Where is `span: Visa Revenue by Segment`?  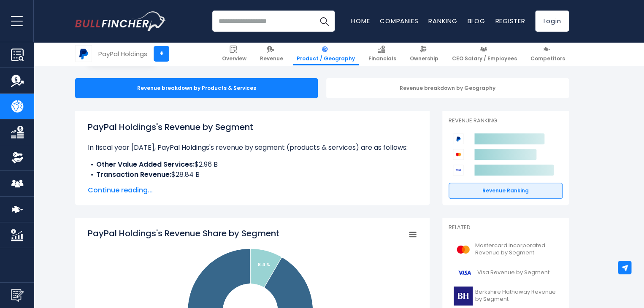 span: Visa Revenue by Segment is located at coordinates (513, 272).